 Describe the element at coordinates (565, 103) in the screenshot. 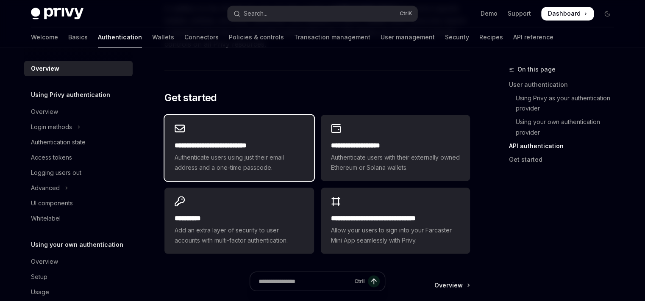

I see `a: Using Privy as your authentication provider` at that location.